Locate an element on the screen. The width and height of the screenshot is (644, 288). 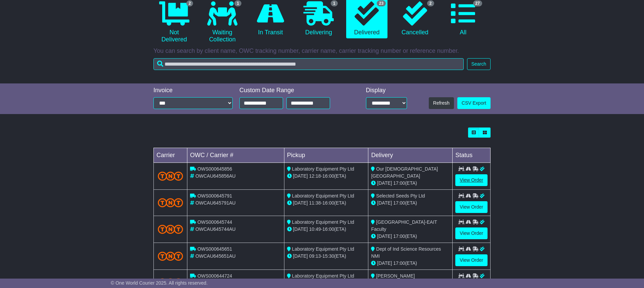
span: OWS000644724 is located at coordinates (215, 276).